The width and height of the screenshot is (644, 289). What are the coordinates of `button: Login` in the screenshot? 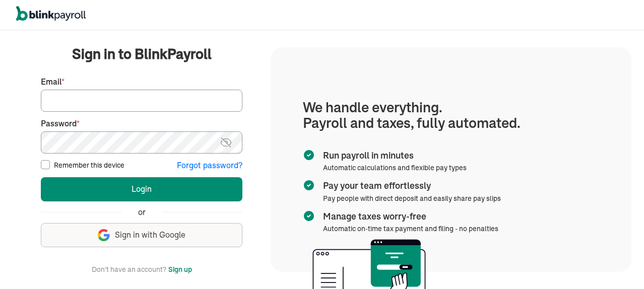 It's located at (142, 189).